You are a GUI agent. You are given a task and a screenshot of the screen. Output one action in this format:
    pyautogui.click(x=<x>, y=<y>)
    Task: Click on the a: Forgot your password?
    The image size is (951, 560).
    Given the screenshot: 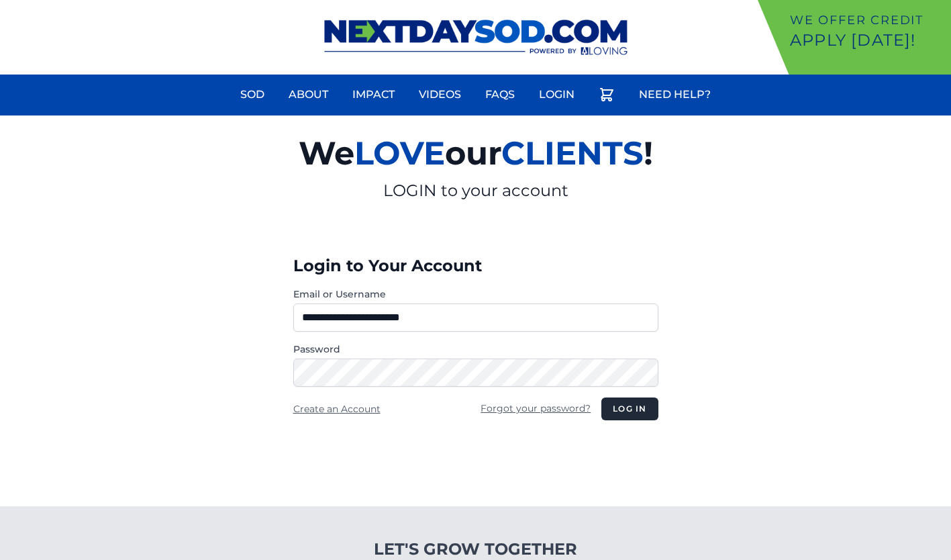 What is the action you would take?
    pyautogui.click(x=535, y=408)
    